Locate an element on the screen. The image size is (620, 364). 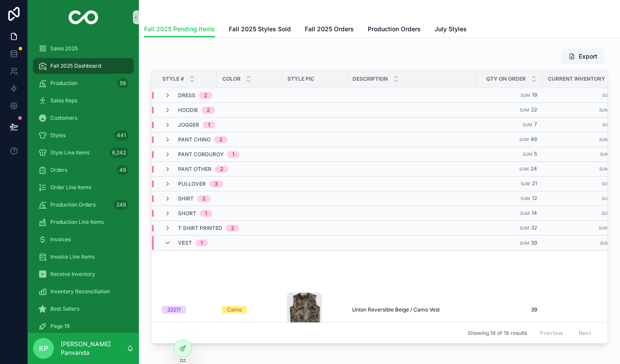
a: Production Orders is located at coordinates (394, 30).